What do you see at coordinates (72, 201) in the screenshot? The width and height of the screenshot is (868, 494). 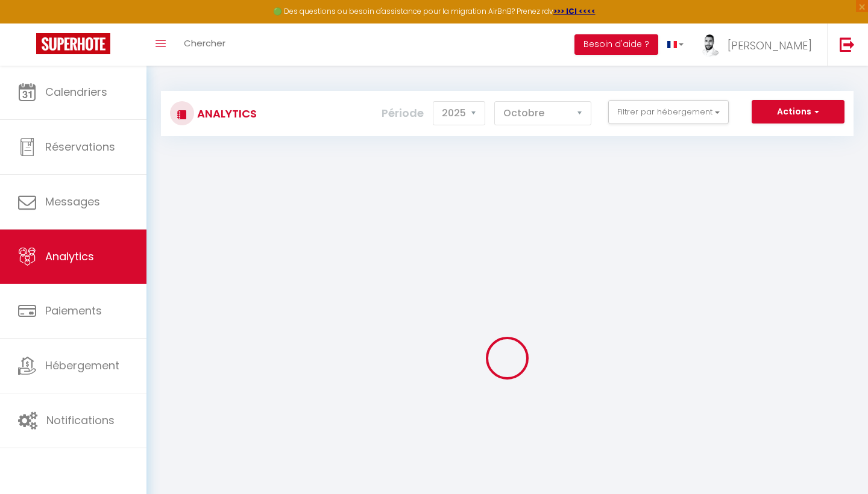 I see `span: Messages` at bounding box center [72, 201].